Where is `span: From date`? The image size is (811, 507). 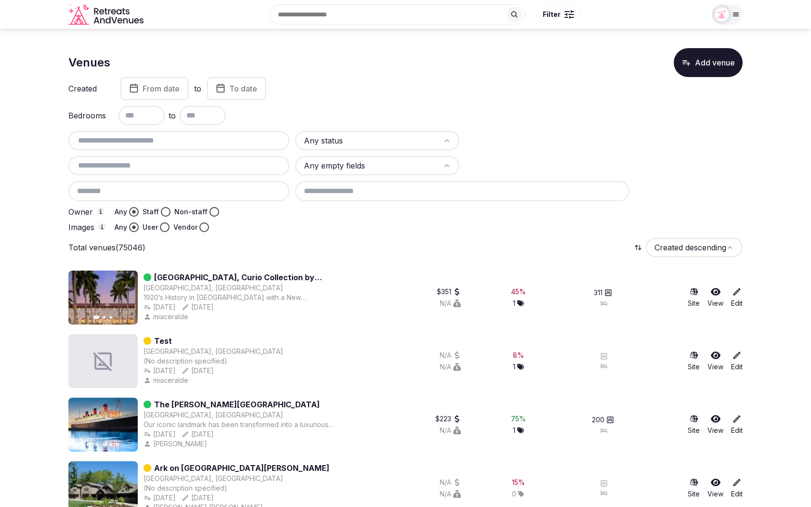
span: From date is located at coordinates (161, 89).